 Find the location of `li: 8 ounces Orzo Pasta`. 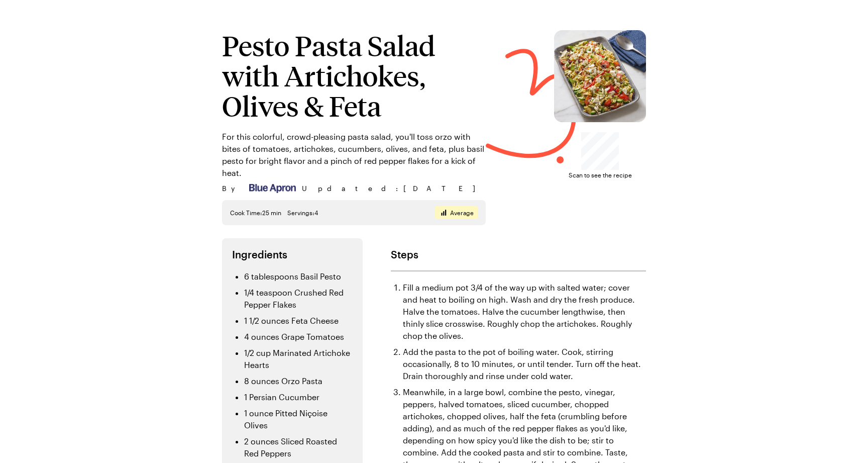

li: 8 ounces Orzo Pasta is located at coordinates (298, 381).